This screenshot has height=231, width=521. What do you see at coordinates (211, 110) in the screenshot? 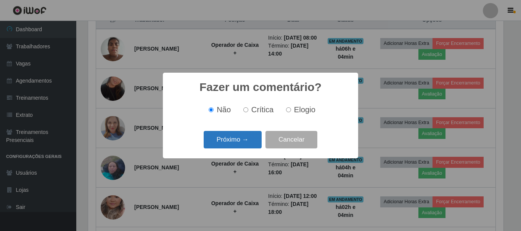
I see `input: Não` at bounding box center [211, 110].